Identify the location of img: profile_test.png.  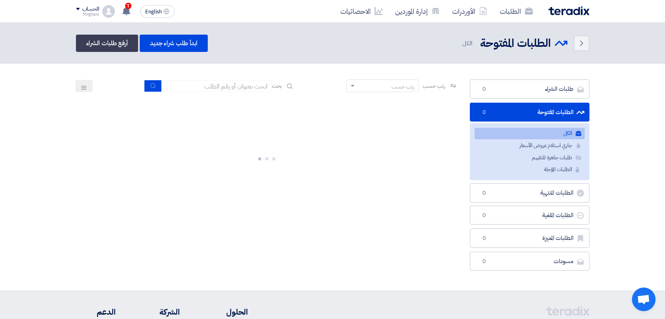
(109, 11).